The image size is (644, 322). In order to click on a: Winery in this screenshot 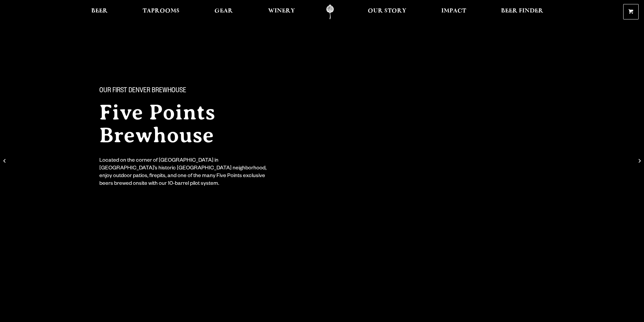, I will do `click(282, 12)`.